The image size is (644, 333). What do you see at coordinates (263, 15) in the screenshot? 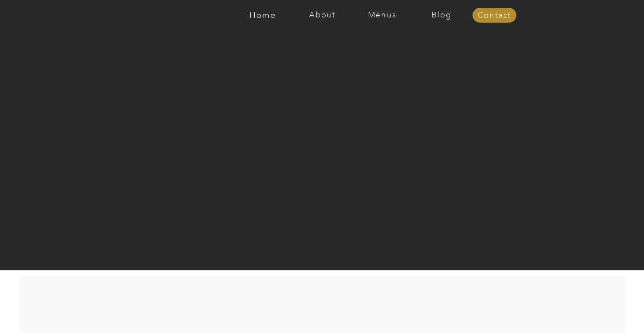
I see `nav: Home` at bounding box center [263, 15].